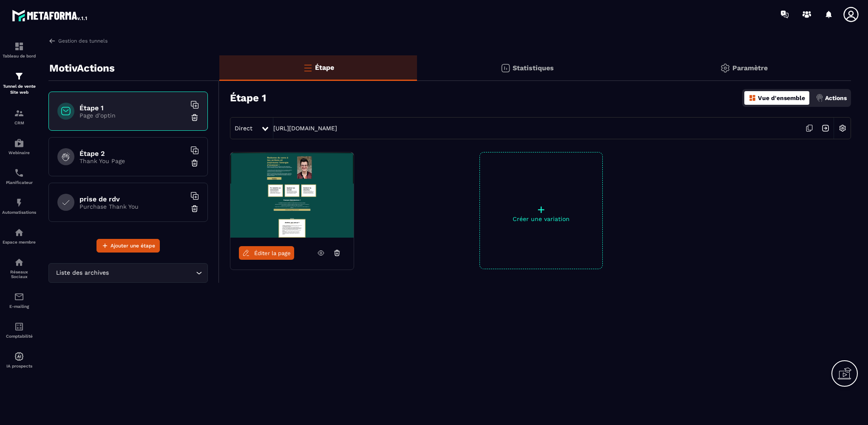  I want to click on span: Éditer la page, so click(273, 253).